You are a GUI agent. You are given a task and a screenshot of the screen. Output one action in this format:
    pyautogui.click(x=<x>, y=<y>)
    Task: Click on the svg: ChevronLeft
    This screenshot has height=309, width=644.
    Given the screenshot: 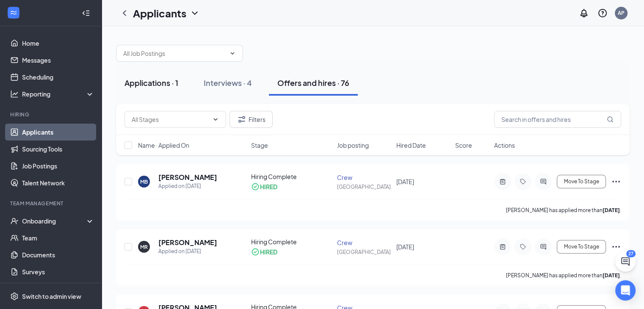 What is the action you would take?
    pyautogui.click(x=125, y=13)
    